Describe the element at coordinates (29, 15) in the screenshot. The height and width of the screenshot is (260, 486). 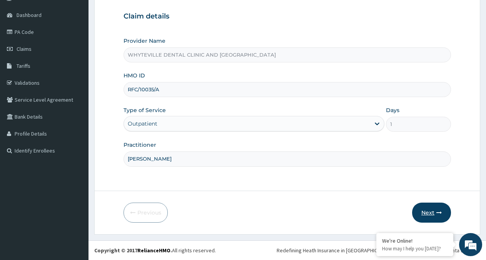
I see `span: Dashboard` at that location.